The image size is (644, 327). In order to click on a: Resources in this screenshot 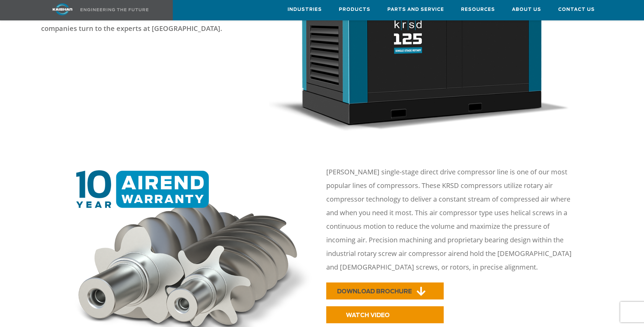, I will do `click(478, 9)`.